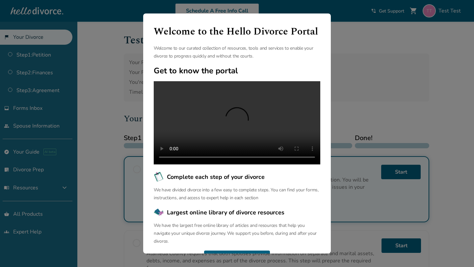 The image size is (474, 267). Describe the element at coordinates (237, 71) in the screenshot. I see `h2: Get to know the portal` at that location.